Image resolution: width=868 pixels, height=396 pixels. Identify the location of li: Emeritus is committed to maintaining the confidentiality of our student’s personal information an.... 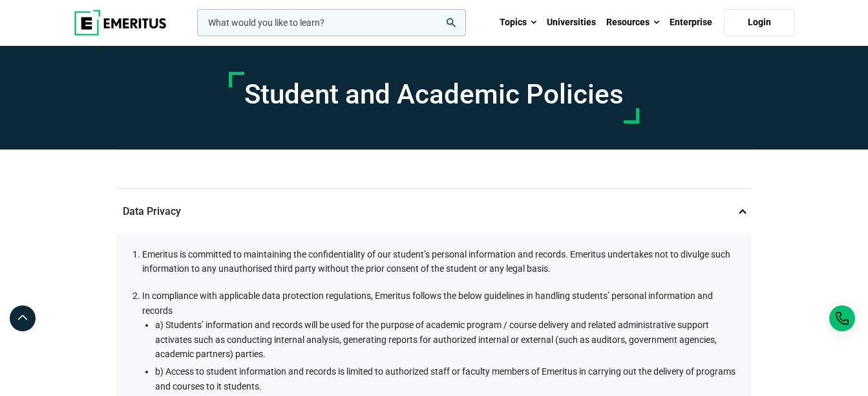
(440, 262).